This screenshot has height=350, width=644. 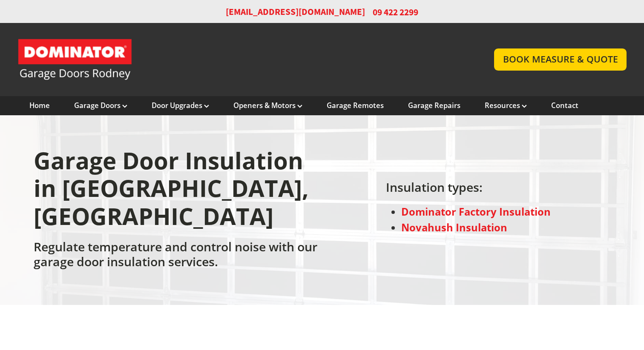 I want to click on strong: Novahush Insulation, so click(x=454, y=227).